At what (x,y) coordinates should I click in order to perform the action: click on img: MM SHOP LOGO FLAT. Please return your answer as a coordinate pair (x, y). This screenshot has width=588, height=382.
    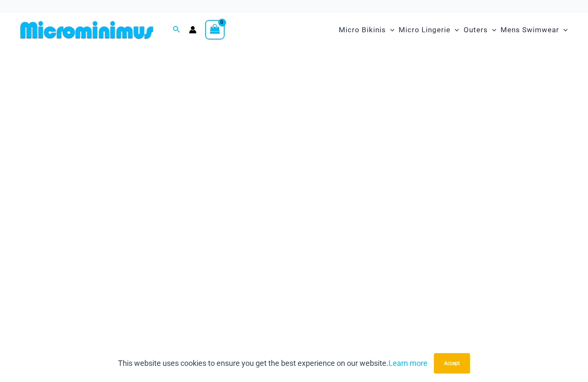
    Looking at the image, I should click on (86, 30).